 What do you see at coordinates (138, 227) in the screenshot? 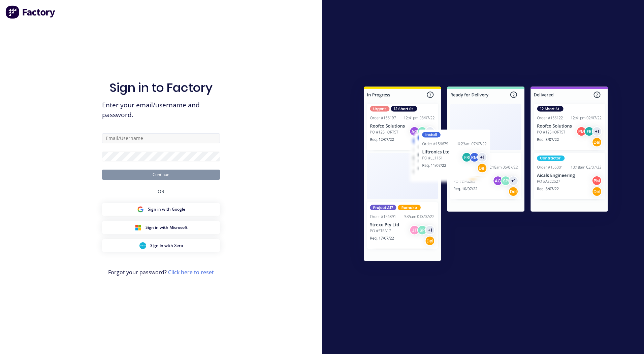
I see `img: Microsoft Sign in` at bounding box center [138, 227].